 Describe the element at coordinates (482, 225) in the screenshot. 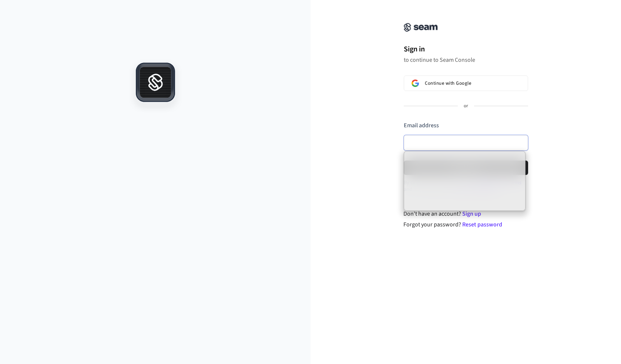

I see `a: Reset password` at that location.